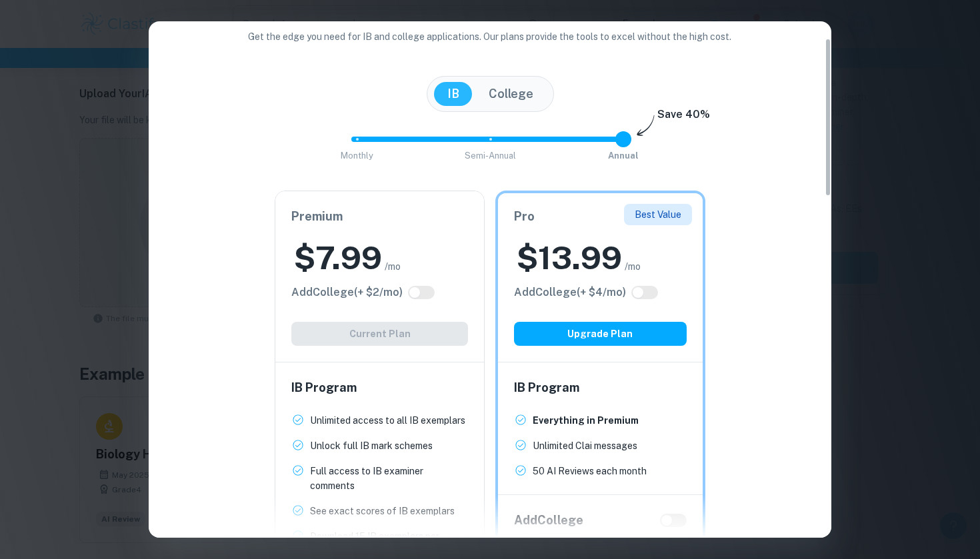 This screenshot has height=559, width=980. Describe the element at coordinates (586, 421) in the screenshot. I see `p: Everything in Premium` at that location.